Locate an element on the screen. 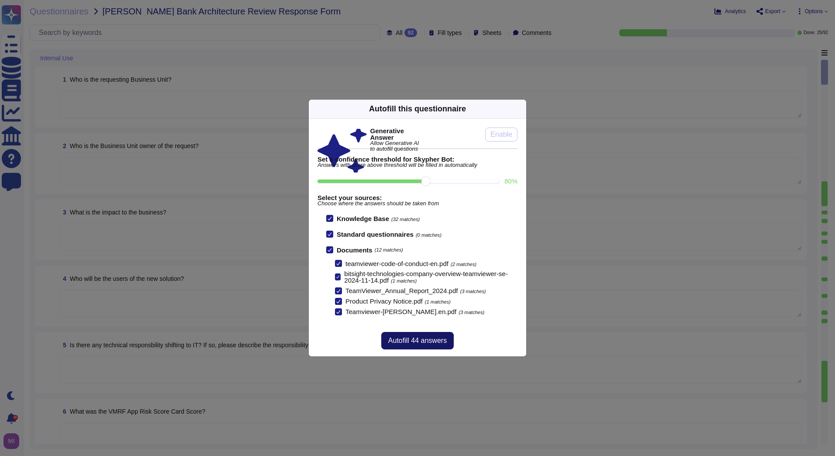 The image size is (835, 456). b: Select your sources: is located at coordinates (417, 197).